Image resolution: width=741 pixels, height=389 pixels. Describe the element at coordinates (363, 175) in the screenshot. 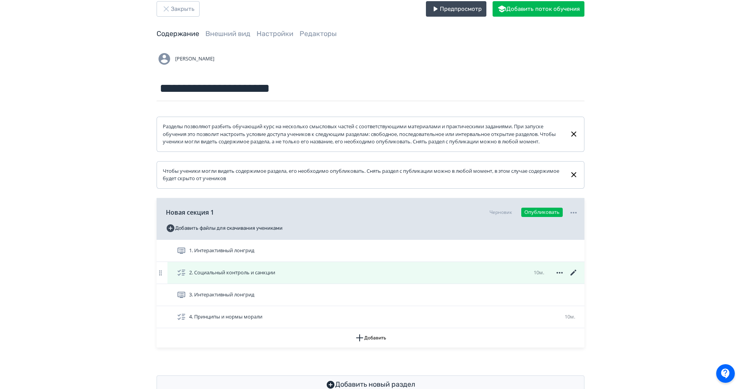

I see `div: Чтобы ученики могли видеть содержимое раздела, его необходимо опубликовать. Снять раздел с публик...` at that location.